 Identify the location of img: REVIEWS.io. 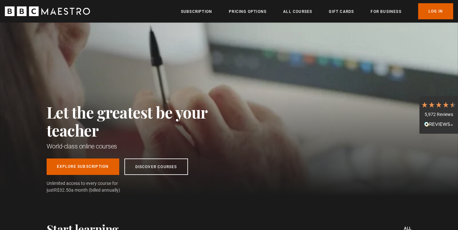
(439, 124).